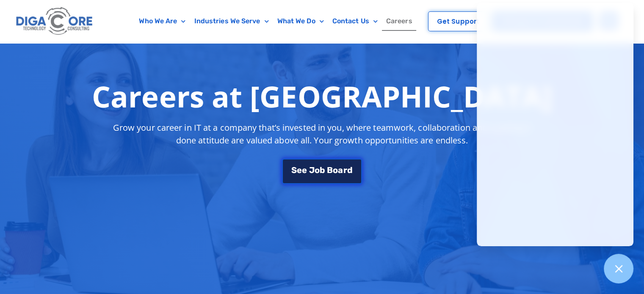  Describe the element at coordinates (400, 21) in the screenshot. I see `a: Careers` at that location.